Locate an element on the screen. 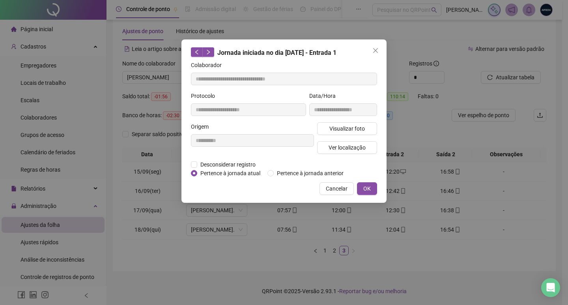 This screenshot has width=568, height=305. span: Pertence à jornada anterior is located at coordinates (310, 173).